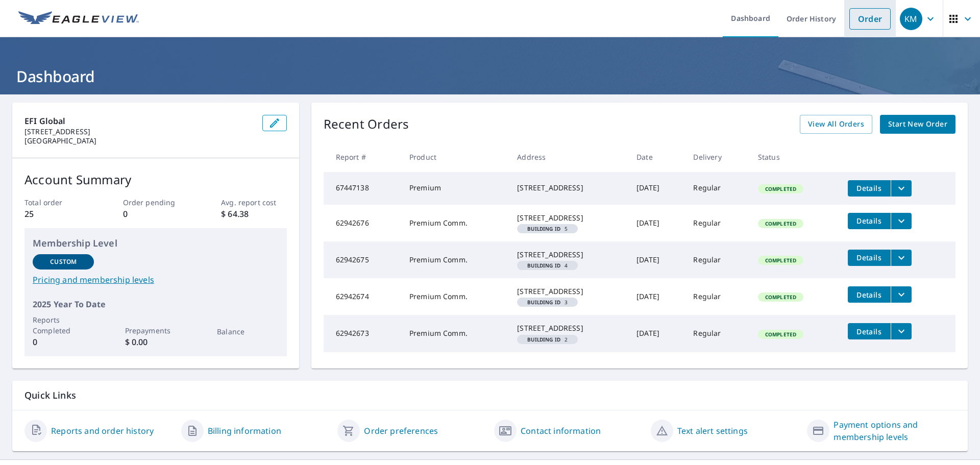 Image resolution: width=980 pixels, height=465 pixels. Describe the element at coordinates (718, 157) in the screenshot. I see `th: Delivery` at that location.